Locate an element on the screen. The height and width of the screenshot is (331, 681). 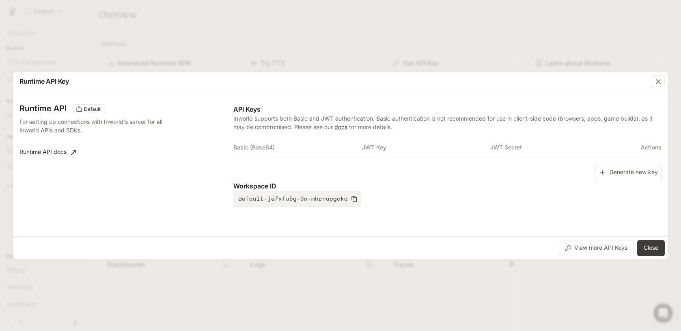
p: Inworld supports both Basic and JWT authentication. Basic authentication is not recommended for u... is located at coordinates (447, 123).